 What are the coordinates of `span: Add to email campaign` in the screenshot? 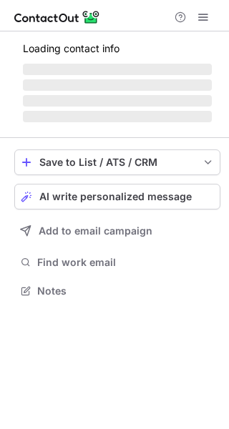 It's located at (95, 231).